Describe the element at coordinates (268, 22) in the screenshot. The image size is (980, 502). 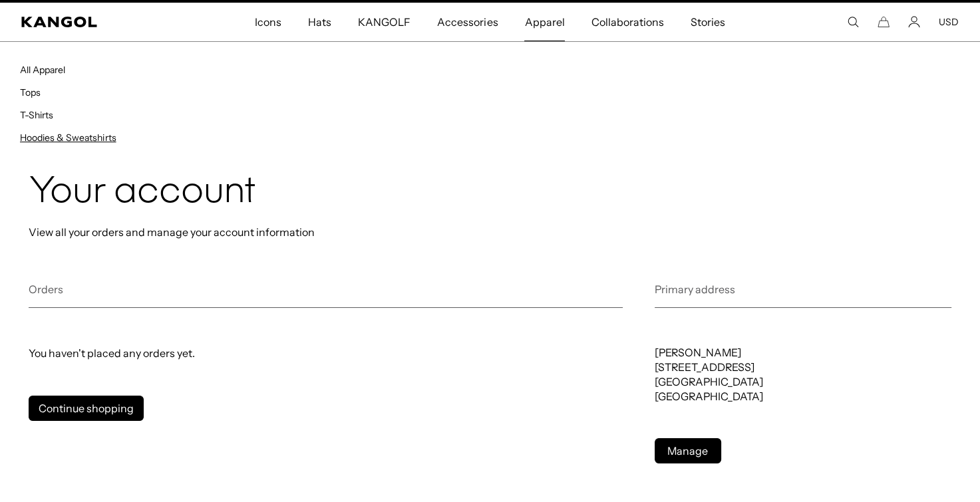
I see `a: Icons` at that location.